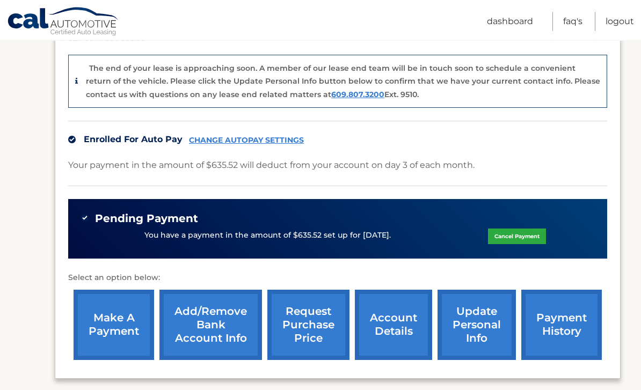 The height and width of the screenshot is (390, 641). What do you see at coordinates (357, 95) in the screenshot?
I see `a: 609.807.3200` at bounding box center [357, 95].